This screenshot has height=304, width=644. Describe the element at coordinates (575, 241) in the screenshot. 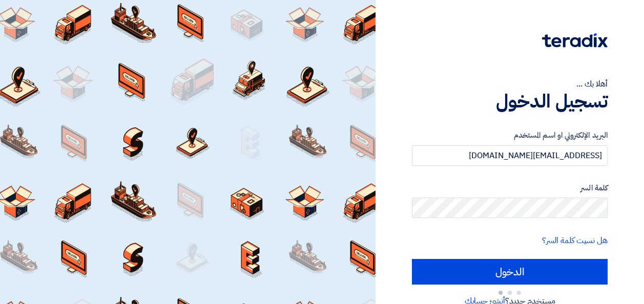

I see `a: هل نسيت كلمة السر؟` at that location.